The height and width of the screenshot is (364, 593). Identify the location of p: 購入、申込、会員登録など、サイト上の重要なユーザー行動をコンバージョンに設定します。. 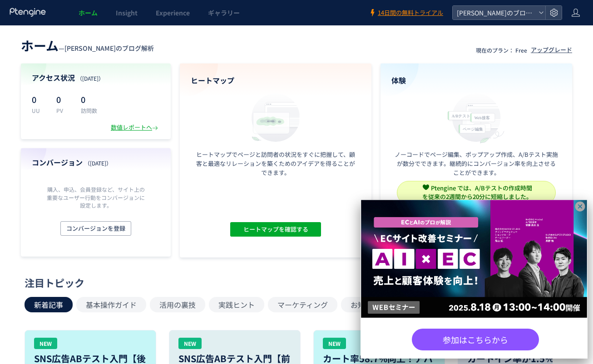
(96, 197).